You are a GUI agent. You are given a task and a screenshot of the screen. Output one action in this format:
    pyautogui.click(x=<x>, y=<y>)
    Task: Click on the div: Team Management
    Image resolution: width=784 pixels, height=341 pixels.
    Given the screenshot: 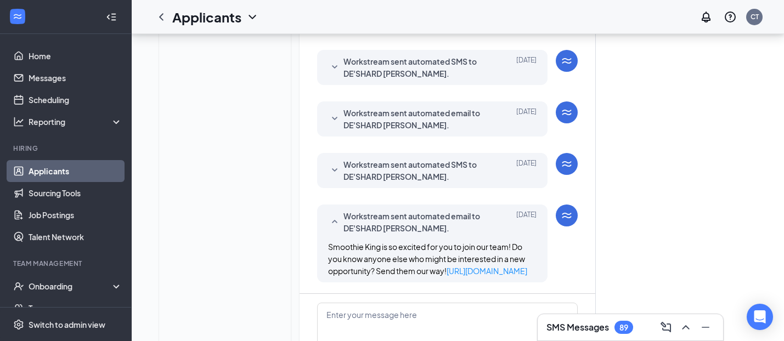 What is the action you would take?
    pyautogui.click(x=66, y=263)
    